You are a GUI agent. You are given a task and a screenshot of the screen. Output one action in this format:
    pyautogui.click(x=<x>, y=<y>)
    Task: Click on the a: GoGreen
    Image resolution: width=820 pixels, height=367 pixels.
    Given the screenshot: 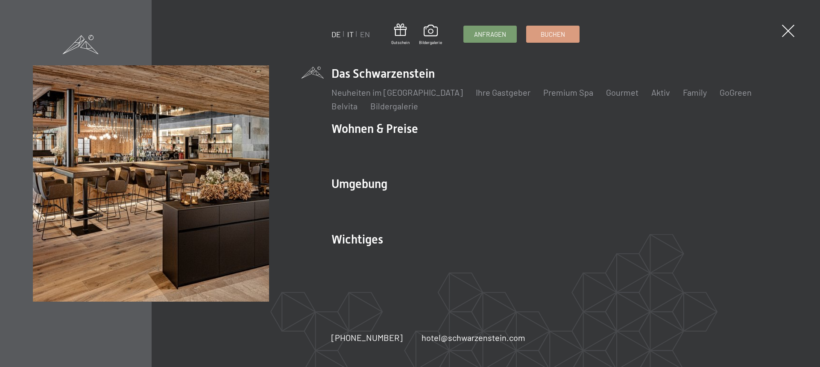 What is the action you would take?
    pyautogui.click(x=735, y=92)
    